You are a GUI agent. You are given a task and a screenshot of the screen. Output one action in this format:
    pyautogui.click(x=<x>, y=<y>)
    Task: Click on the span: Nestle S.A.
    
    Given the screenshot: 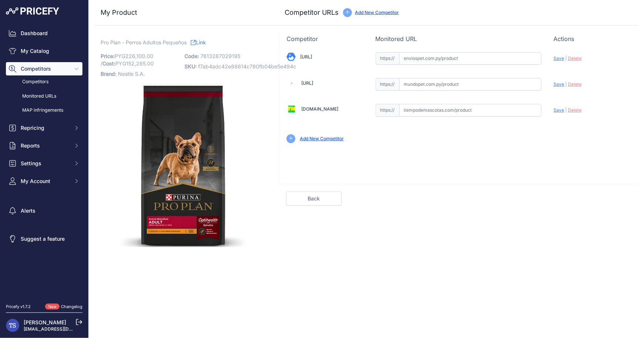 What is the action you would take?
    pyautogui.click(x=131, y=73)
    